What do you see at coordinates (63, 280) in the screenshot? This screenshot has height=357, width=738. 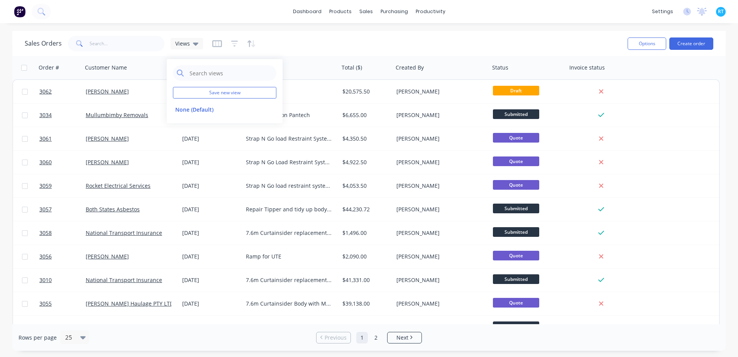 I see `a: 3010` at bounding box center [63, 280].